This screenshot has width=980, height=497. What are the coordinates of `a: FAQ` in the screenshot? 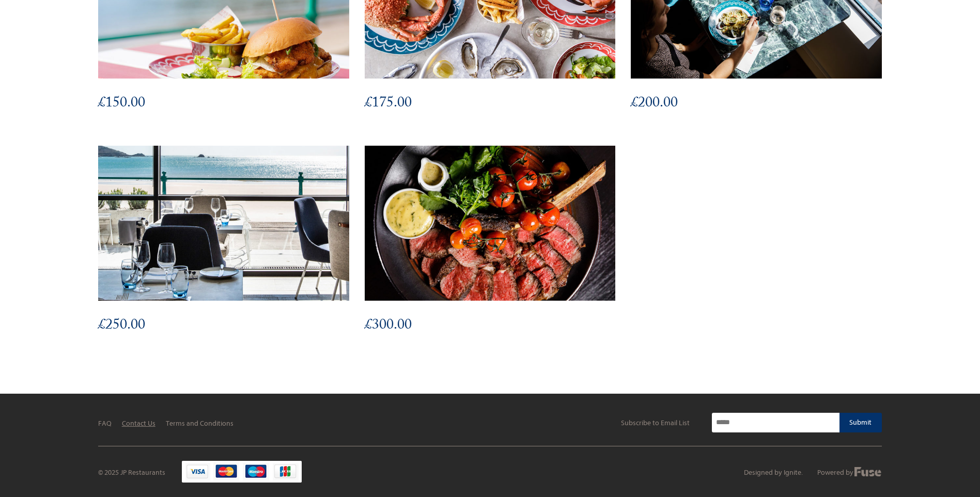 It's located at (105, 423).